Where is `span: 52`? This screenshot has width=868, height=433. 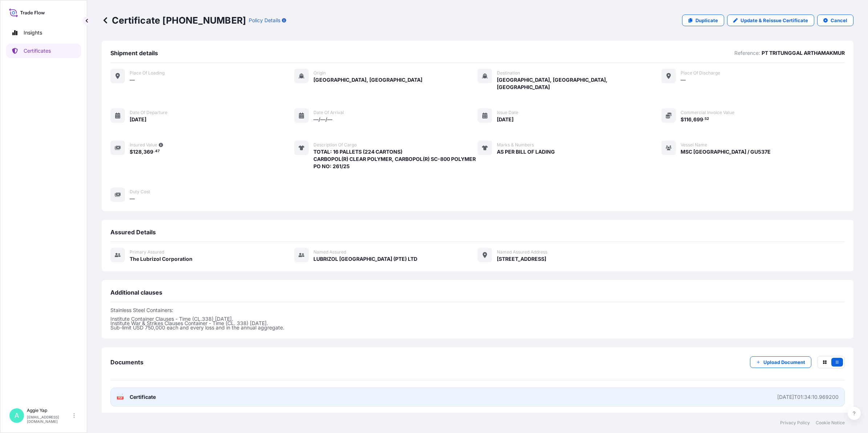 span: 52 is located at coordinates (707, 119).